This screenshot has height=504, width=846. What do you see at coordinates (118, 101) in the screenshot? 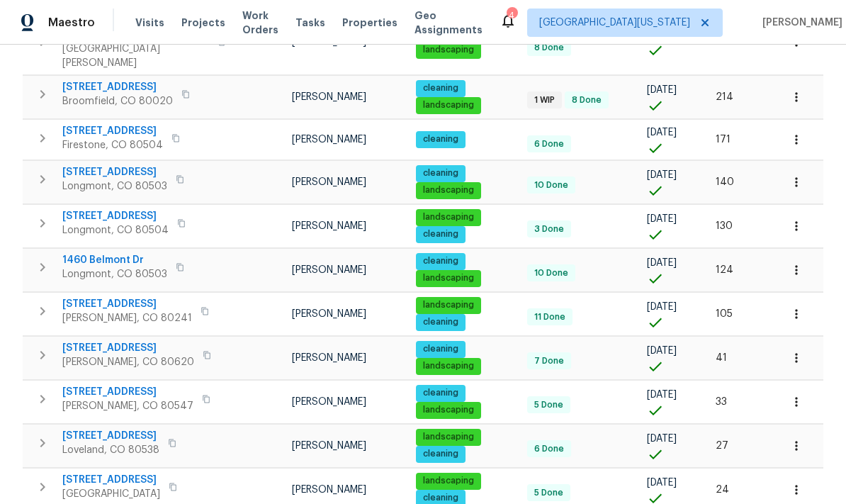
I see `span: Broomfield, CO 80020` at bounding box center [118, 101].